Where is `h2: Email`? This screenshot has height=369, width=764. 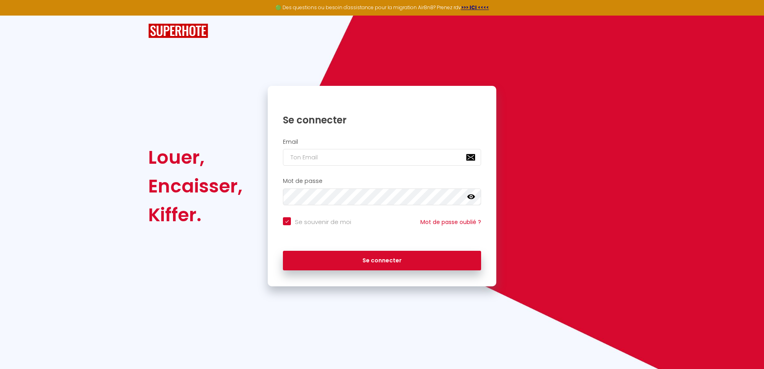 h2: Email is located at coordinates (382, 142).